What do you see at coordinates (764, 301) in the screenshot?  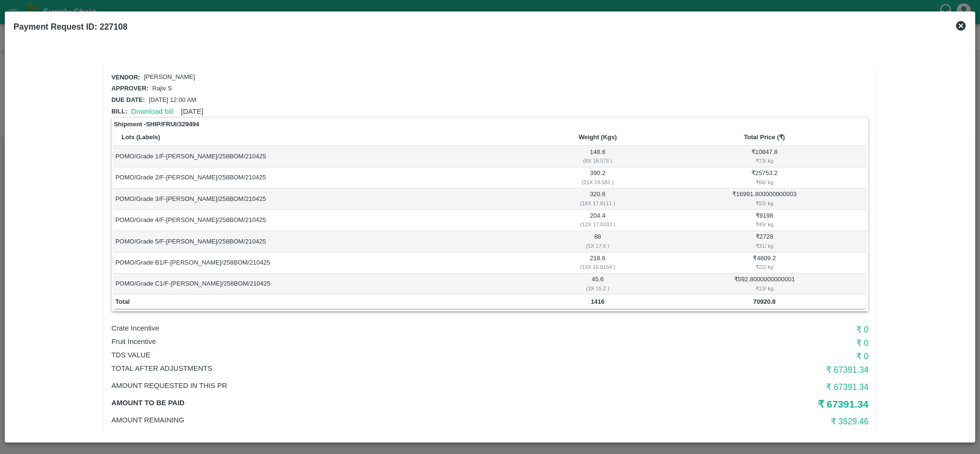 I see `b: 70920.8` at bounding box center [764, 301].